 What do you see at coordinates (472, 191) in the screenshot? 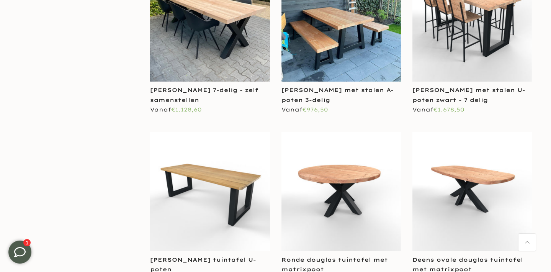
I see `img: Deens ovale douglas tuintafel - stalen matrixpoot zwart` at bounding box center [472, 191].